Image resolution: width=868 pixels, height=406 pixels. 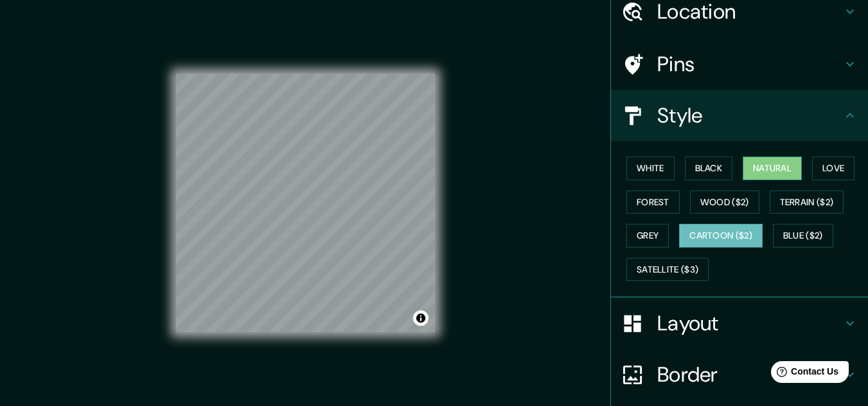 I want to click on div: Layout, so click(x=740, y=324).